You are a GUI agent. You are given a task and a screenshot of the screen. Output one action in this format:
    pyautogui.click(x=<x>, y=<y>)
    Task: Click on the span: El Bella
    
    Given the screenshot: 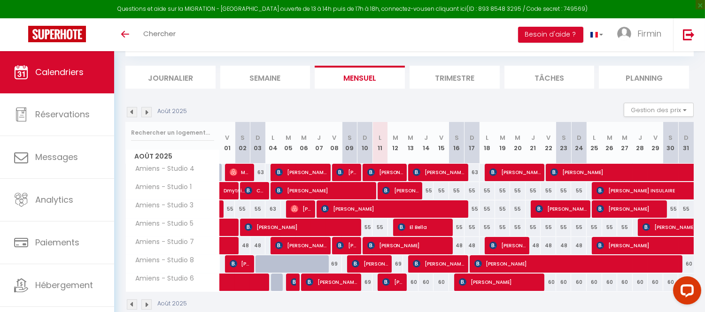 What is the action you would take?
    pyautogui.click(x=424, y=227)
    